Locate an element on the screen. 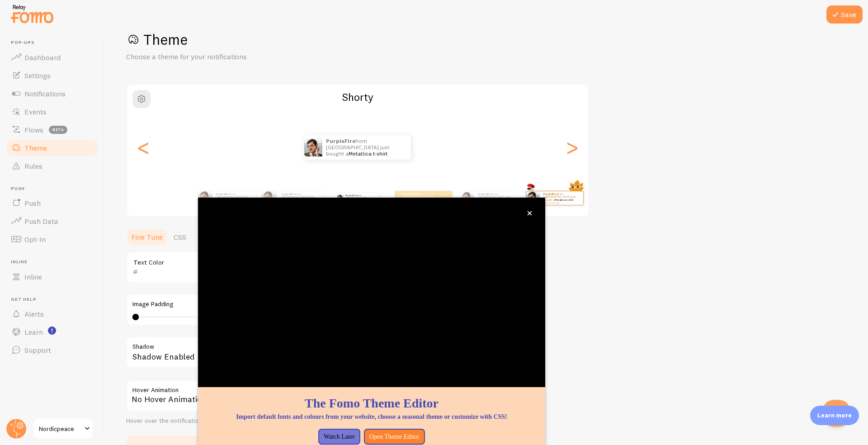 This screenshot has height=445, width=868. a: Inline is located at coordinates (52, 277).